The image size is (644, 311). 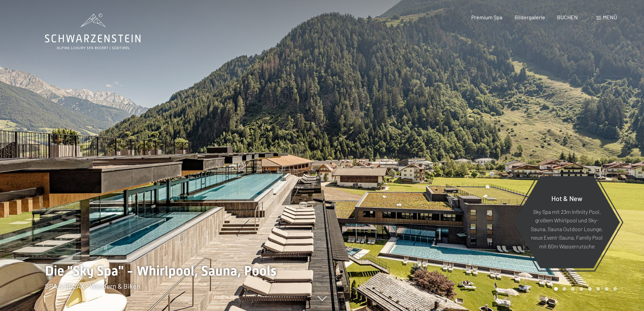 What do you see at coordinates (487, 17) in the screenshot?
I see `span: Premium Spa` at bounding box center [487, 17].